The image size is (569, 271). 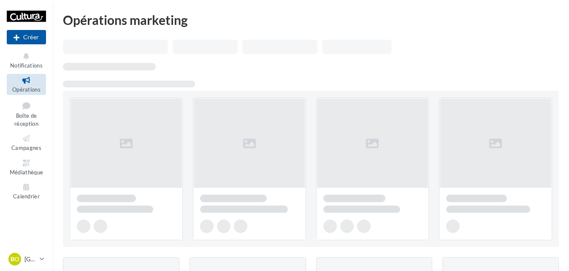 What do you see at coordinates (26, 167) in the screenshot?
I see `a: Médiathèque` at bounding box center [26, 167].